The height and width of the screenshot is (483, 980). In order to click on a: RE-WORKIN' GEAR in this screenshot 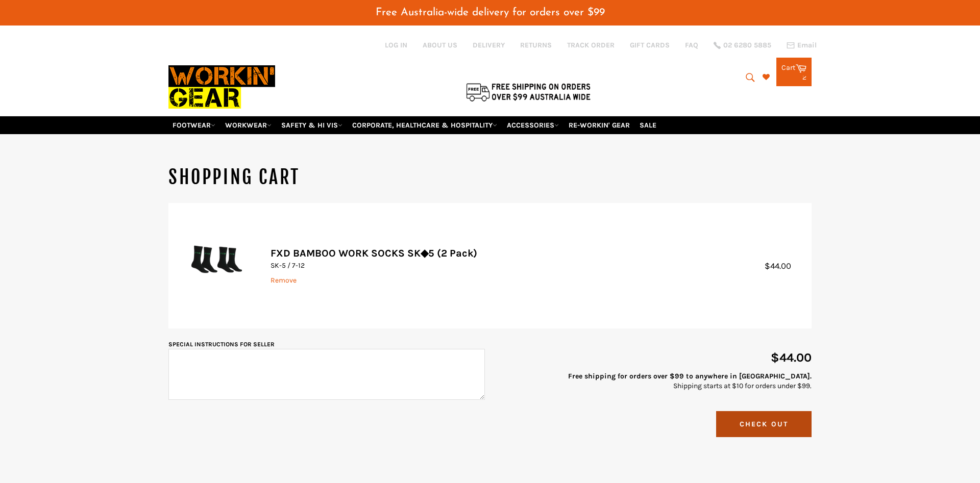, I will do `click(599, 125)`.